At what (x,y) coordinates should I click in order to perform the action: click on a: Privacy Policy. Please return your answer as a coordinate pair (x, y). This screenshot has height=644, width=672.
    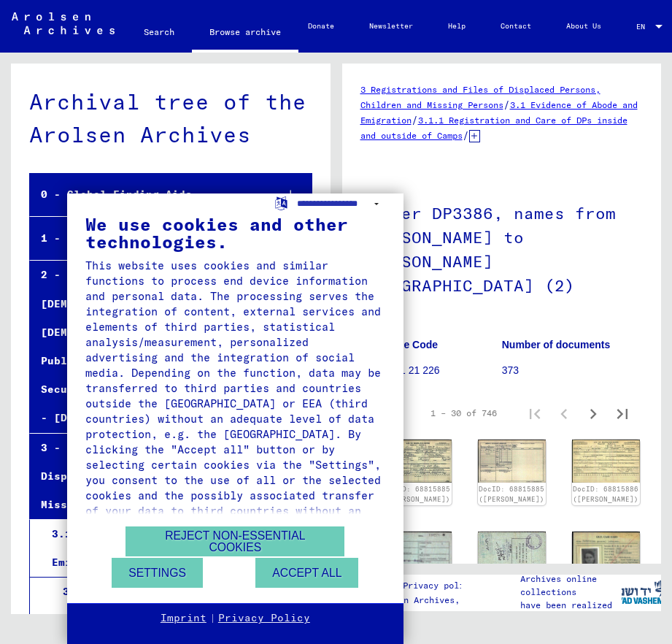
    Looking at the image, I should click on (265, 618).